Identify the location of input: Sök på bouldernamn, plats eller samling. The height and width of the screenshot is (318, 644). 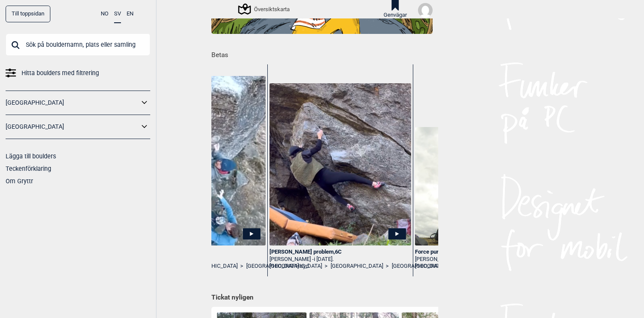
(78, 44).